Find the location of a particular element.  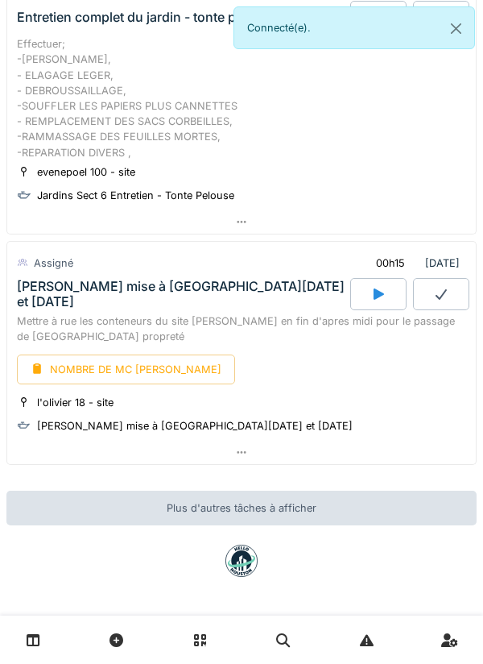

div: Entretien complet du jardin - tonte pelouse is located at coordinates (147, 17).